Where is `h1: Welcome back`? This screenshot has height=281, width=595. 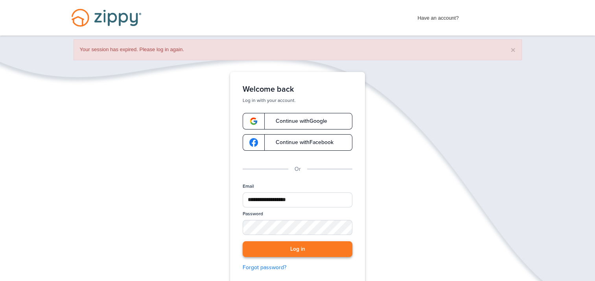 h1: Welcome back is located at coordinates (297, 89).